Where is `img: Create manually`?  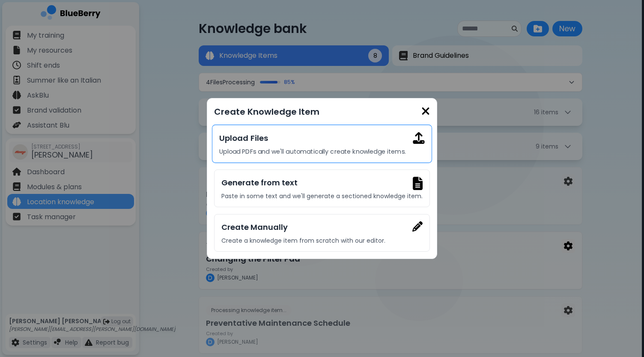
img: Create manually is located at coordinates (418, 226).